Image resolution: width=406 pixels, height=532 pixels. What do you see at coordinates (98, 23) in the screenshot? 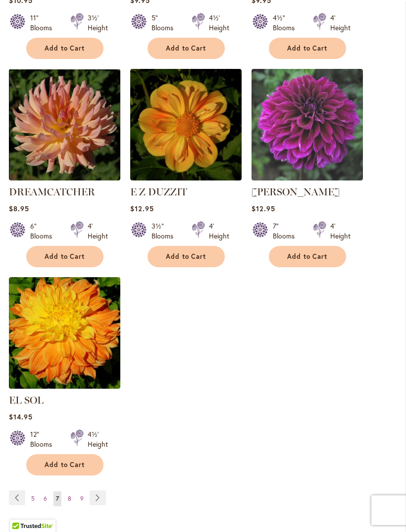
I see `div: 3½' Height` at bounding box center [98, 23].